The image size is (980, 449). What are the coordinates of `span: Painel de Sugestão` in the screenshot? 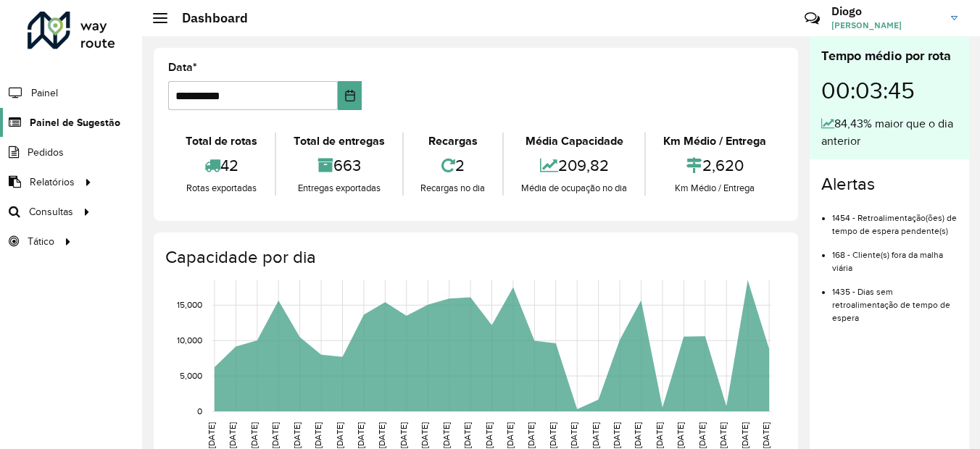 It's located at (74, 123).